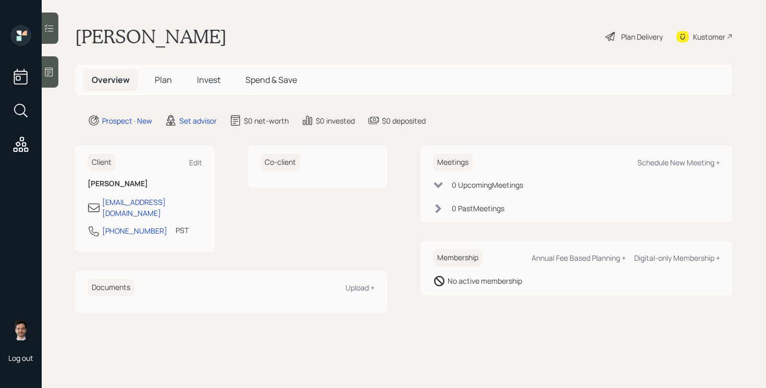  Describe the element at coordinates (111, 287) in the screenshot. I see `h6: Documents` at that location.